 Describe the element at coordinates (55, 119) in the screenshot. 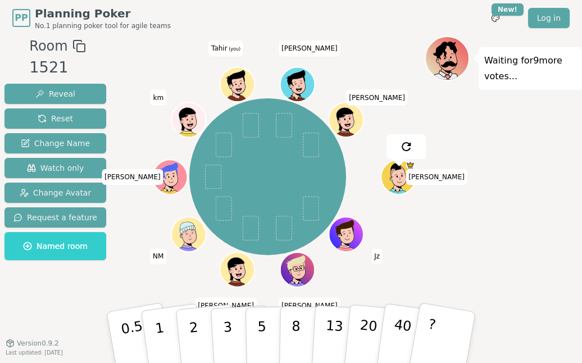

I see `span: Reset` at that location.